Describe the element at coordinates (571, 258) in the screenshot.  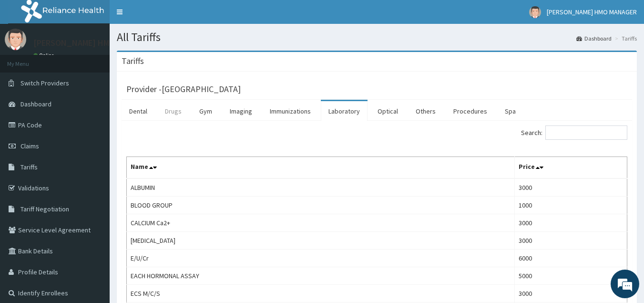
I see `td: 6000` at that location.